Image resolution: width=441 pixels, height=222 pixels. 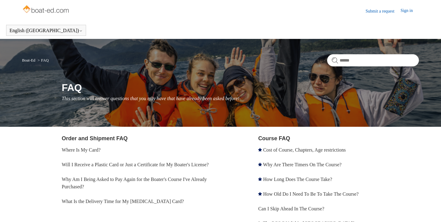 I want to click on p: This section will answer questions that you may have that have already been asked before!, so click(x=241, y=99).